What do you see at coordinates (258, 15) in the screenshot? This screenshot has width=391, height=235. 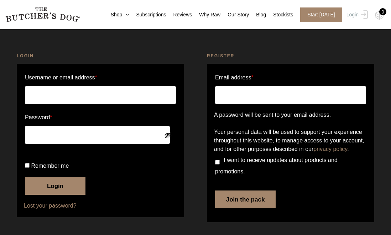 I see `a: Blog` at bounding box center [258, 15].